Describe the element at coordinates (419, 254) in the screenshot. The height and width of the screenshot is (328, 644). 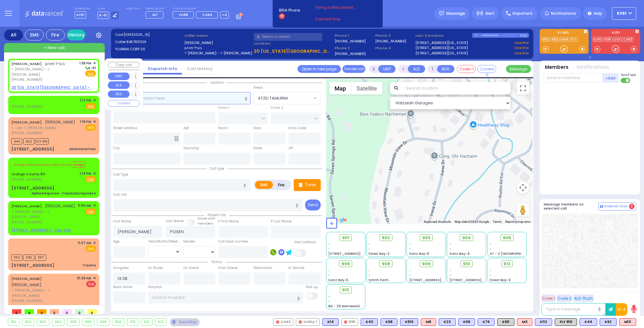
I see `span: Sanz Bay-6` at that location.